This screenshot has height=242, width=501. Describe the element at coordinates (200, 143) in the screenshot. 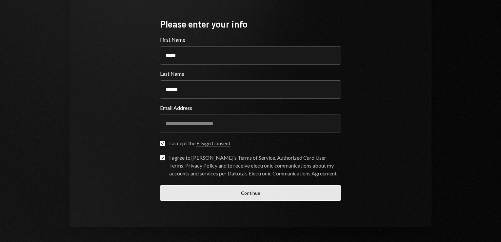

I see `div: I accept the` at that location.